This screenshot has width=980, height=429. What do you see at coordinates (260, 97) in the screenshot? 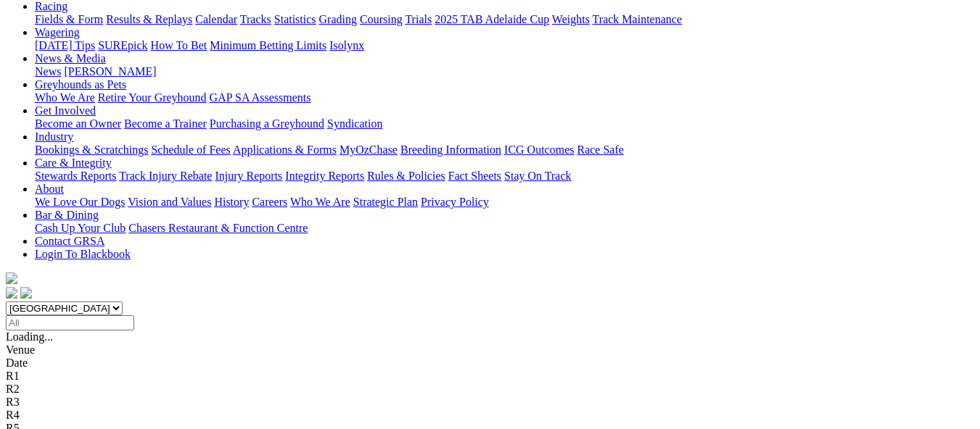
I see `a: GAP SA Assessments` at bounding box center [260, 97].